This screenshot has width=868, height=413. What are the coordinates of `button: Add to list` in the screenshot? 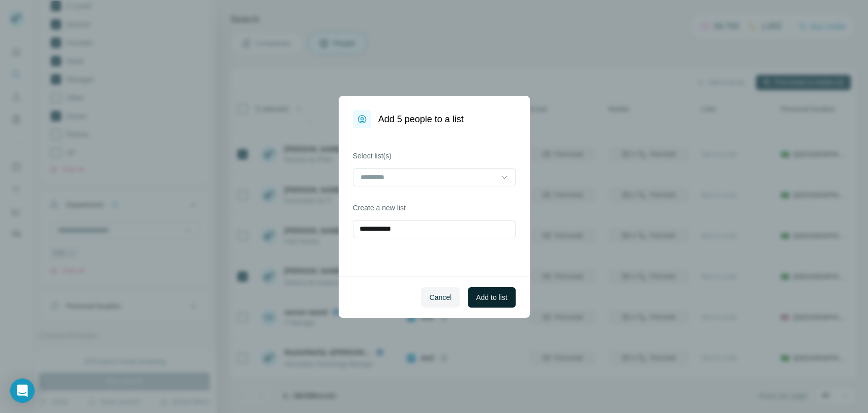 It's located at (492, 297).